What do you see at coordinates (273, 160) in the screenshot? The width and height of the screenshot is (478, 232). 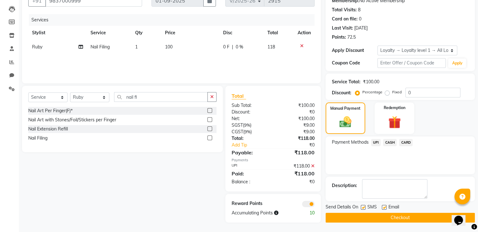 I see `div: Payments` at bounding box center [273, 160].